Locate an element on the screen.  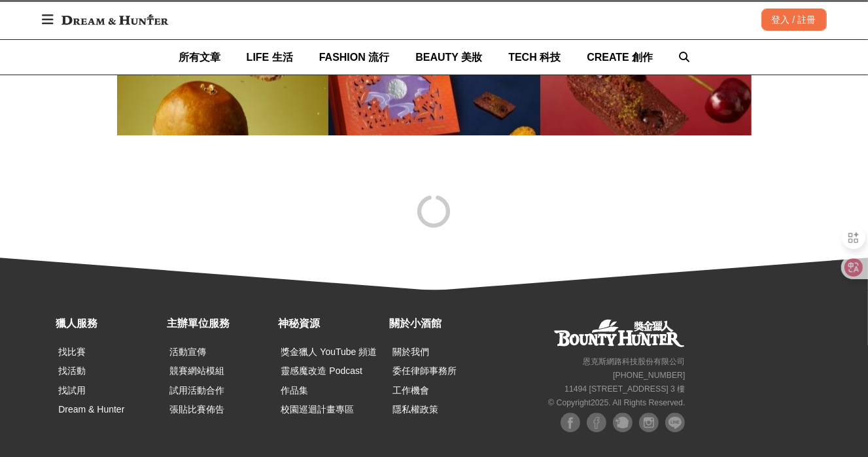
span: BEAUTY 美妝 is located at coordinates (449, 57).